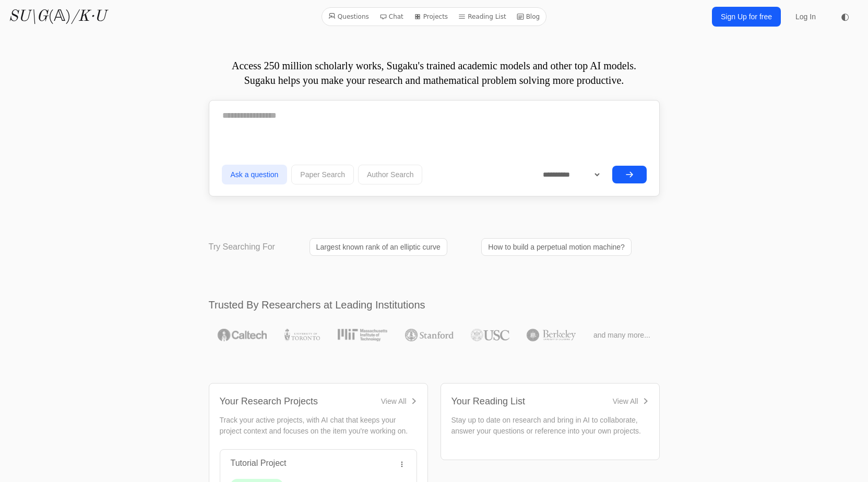 The height and width of the screenshot is (482, 868). What do you see at coordinates (348, 17) in the screenshot?
I see `a: Questions` at bounding box center [348, 17].